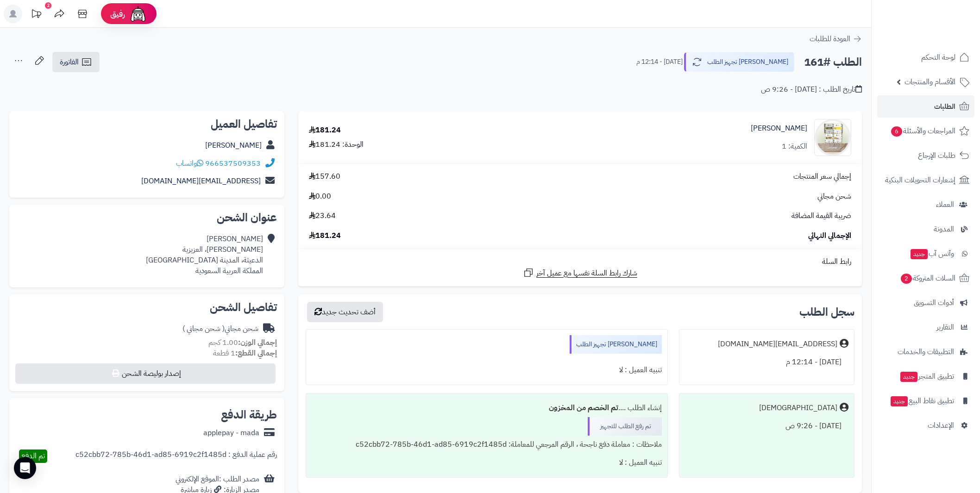 The image size is (980, 493). Describe the element at coordinates (258, 342) in the screenshot. I see `strong: إجمالي الوزن:` at that location.